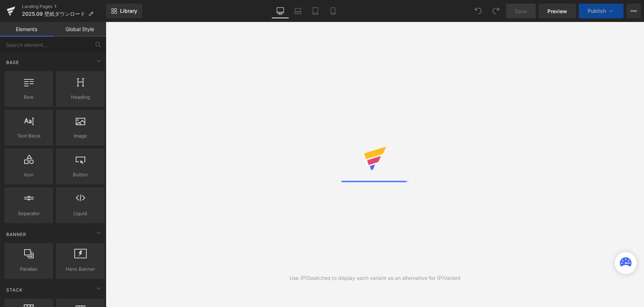 Image resolution: width=644 pixels, height=307 pixels. Describe the element at coordinates (29, 213) in the screenshot. I see `span: Separator` at that location.